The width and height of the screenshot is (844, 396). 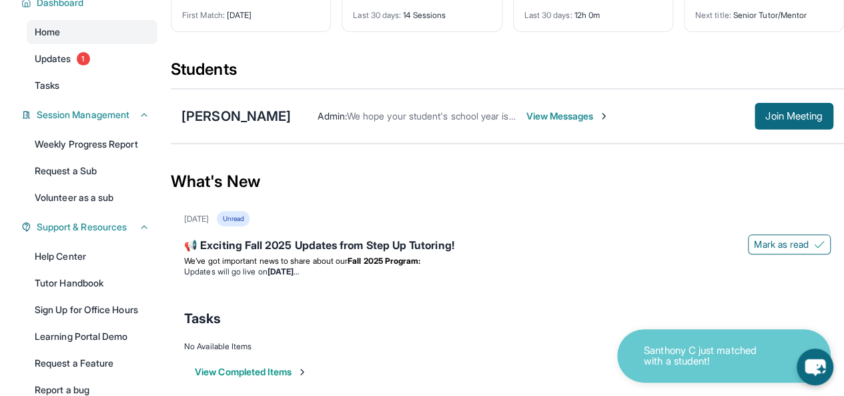 What do you see at coordinates (781, 244) in the screenshot?
I see `span: Mark as read` at bounding box center [781, 244].